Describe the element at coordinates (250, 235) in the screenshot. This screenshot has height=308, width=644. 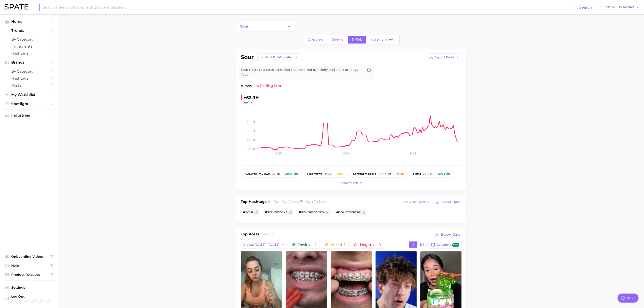
I see `h1: Top Posts` at that location.